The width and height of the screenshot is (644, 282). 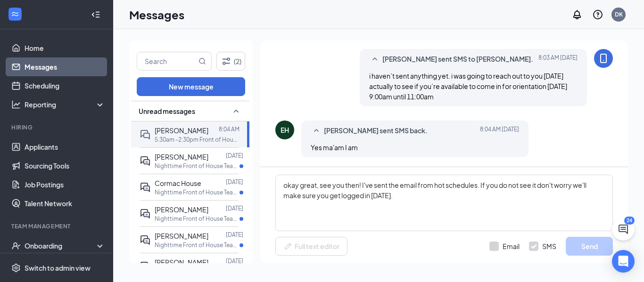 I want to click on a: Job Postings, so click(x=65, y=184).